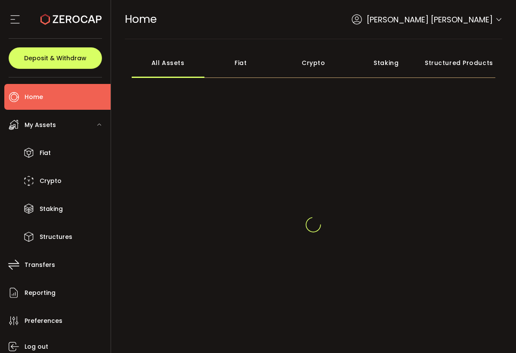 This screenshot has height=353, width=516. What do you see at coordinates (55, 58) in the screenshot?
I see `span: Deposit & Withdraw` at bounding box center [55, 58].